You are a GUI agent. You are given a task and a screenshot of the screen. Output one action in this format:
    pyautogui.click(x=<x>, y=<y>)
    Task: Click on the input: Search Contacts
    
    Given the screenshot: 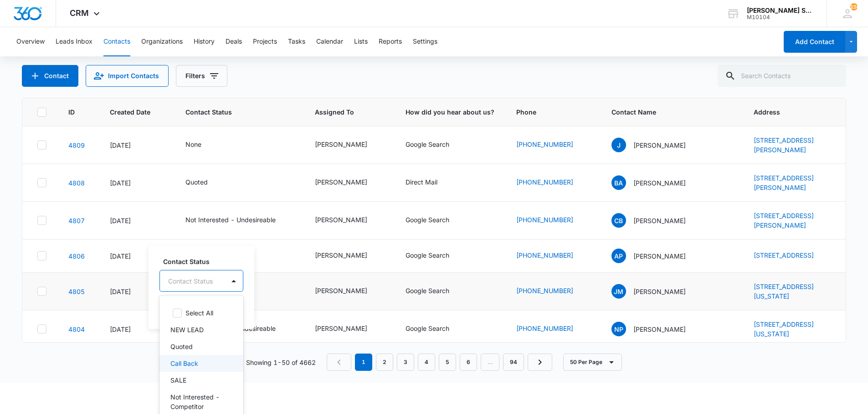 What is the action you would take?
    pyautogui.click(x=782, y=76)
    